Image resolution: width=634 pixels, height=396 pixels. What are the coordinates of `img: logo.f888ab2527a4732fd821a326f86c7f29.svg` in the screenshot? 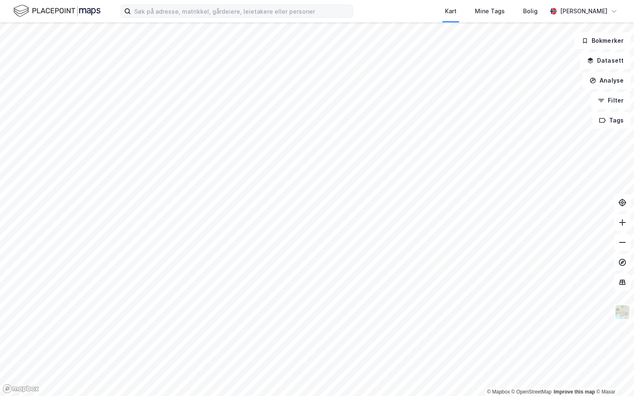 It's located at (57, 11).